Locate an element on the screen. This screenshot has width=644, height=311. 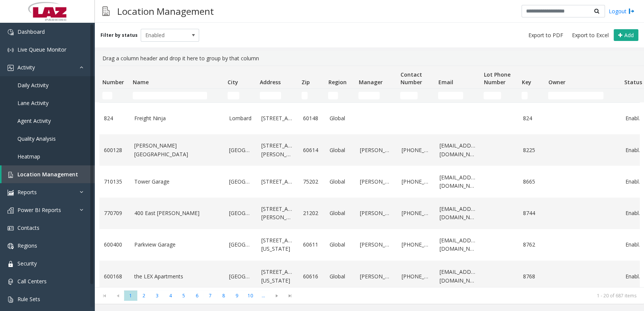
label: Filter by status is located at coordinates (119, 35).